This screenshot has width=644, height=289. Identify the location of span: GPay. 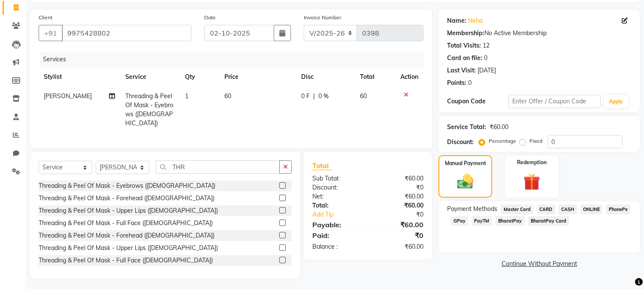
(459, 221).